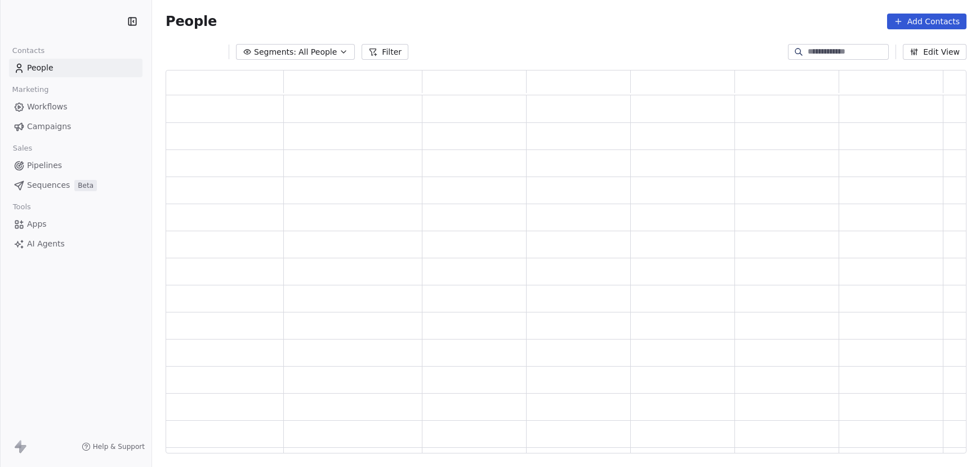 The width and height of the screenshot is (980, 467). What do you see at coordinates (75, 127) in the screenshot?
I see `a: Campaigns` at bounding box center [75, 127].